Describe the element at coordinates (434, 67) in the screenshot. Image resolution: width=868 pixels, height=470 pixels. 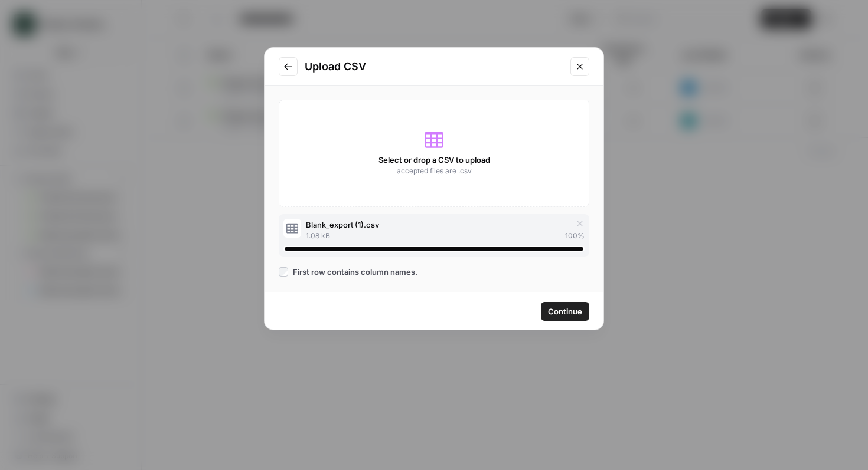
I see `h2: Upload CSV` at that location.